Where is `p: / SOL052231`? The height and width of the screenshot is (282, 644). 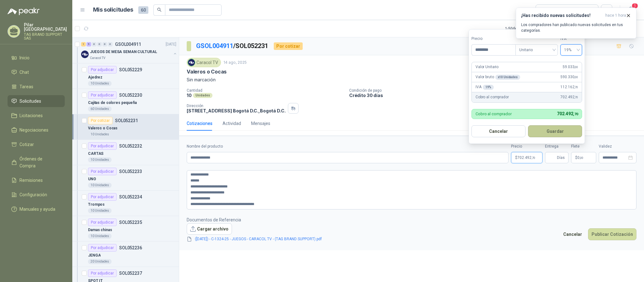 p: / SOL052231 is located at coordinates (232, 46).